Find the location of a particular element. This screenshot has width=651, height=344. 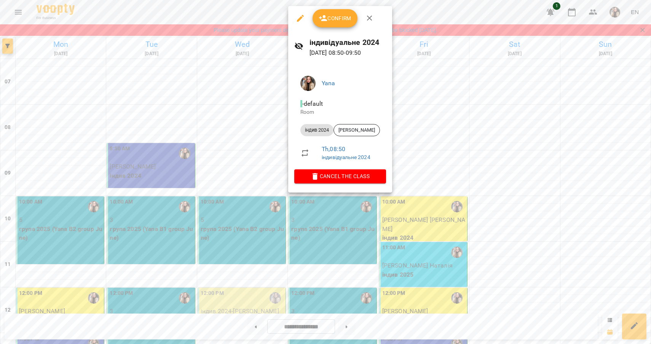

span: Confirm is located at coordinates (335, 18).